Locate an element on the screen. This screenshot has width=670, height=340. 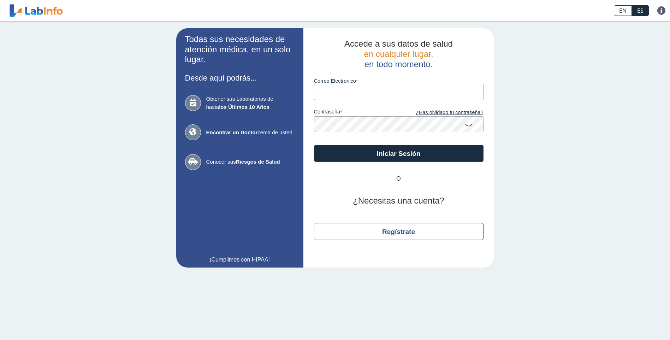
span: O is located at coordinates (399, 179).